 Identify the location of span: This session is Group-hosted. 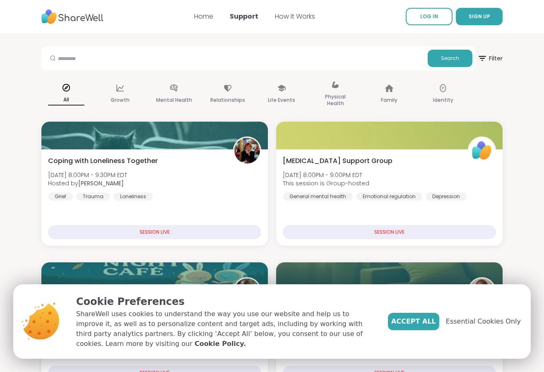
(326, 183).